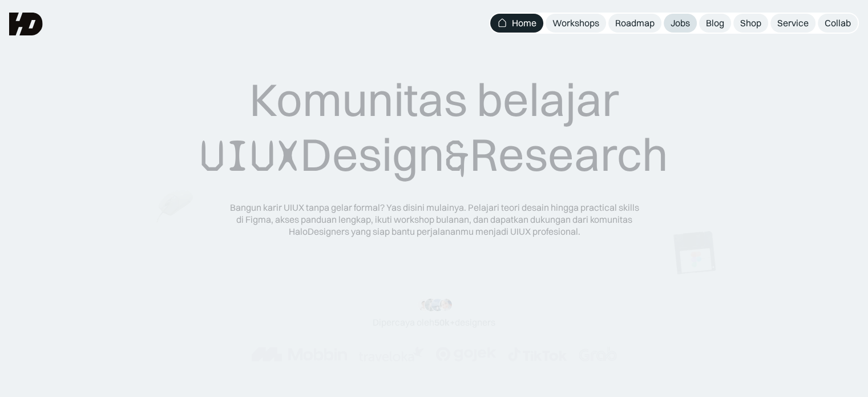 Image resolution: width=868 pixels, height=397 pixels. What do you see at coordinates (715, 23) in the screenshot?
I see `a: Blog` at bounding box center [715, 23].